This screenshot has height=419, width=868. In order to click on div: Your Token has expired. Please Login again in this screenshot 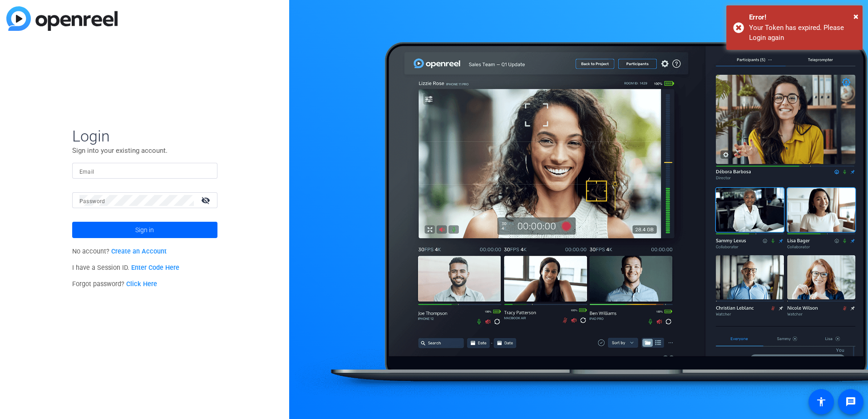, I will do `click(802, 33)`.